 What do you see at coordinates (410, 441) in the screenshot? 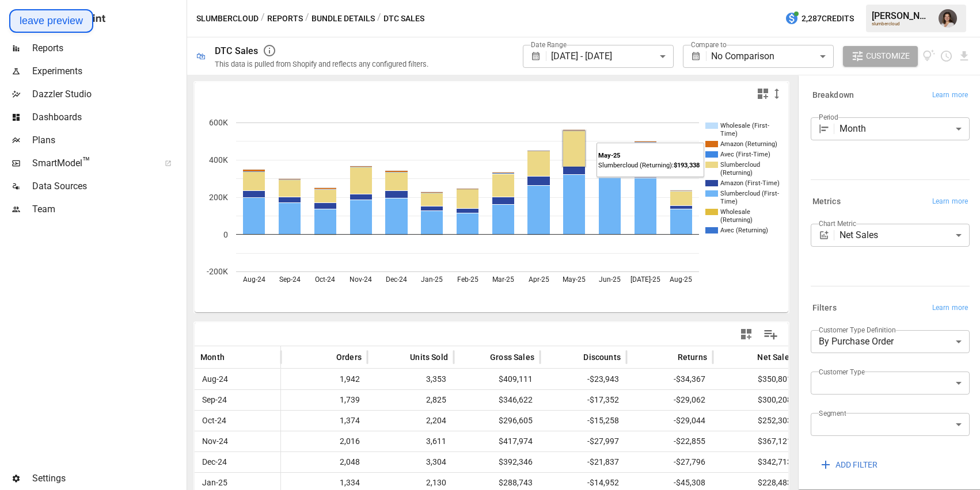
I see `span: 3,611` at bounding box center [410, 441].